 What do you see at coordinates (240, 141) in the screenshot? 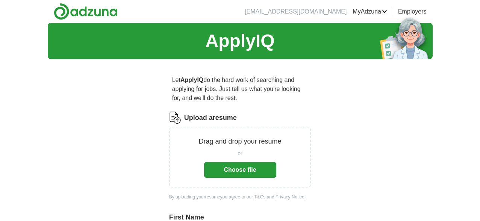
I see `p: Drag and drop your resume` at bounding box center [240, 141].